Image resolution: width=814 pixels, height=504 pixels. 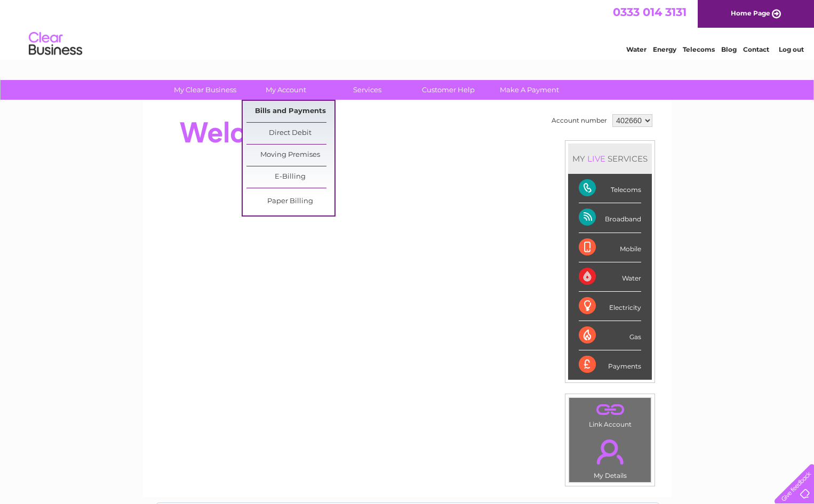 I want to click on span: 0333 014 3131, so click(x=650, y=11).